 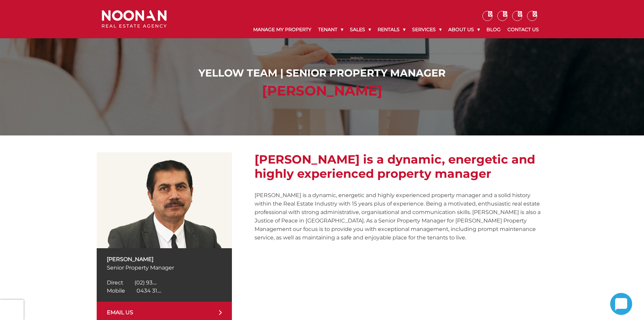 What do you see at coordinates (116, 290) in the screenshot?
I see `span: Mobile` at bounding box center [116, 290].